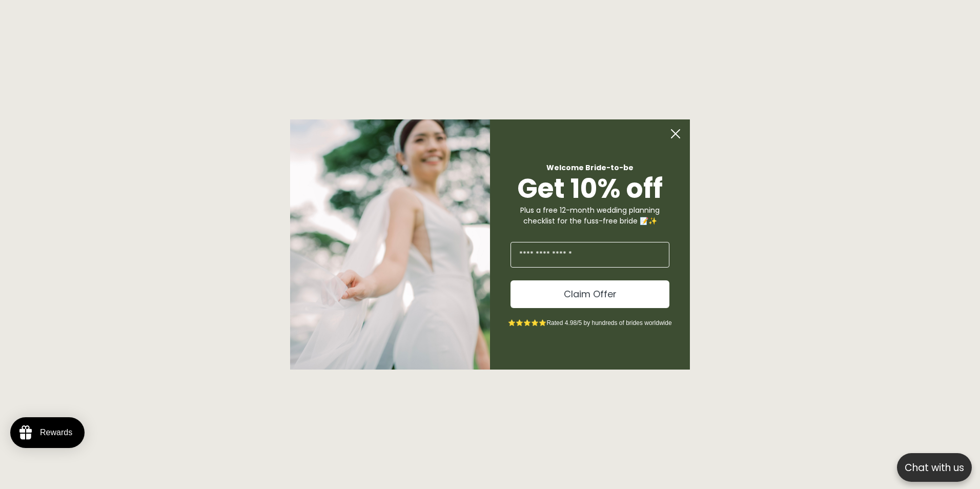 This screenshot has width=980, height=489. Describe the element at coordinates (590, 168) in the screenshot. I see `span: Welcome Bride-to-be` at that location.